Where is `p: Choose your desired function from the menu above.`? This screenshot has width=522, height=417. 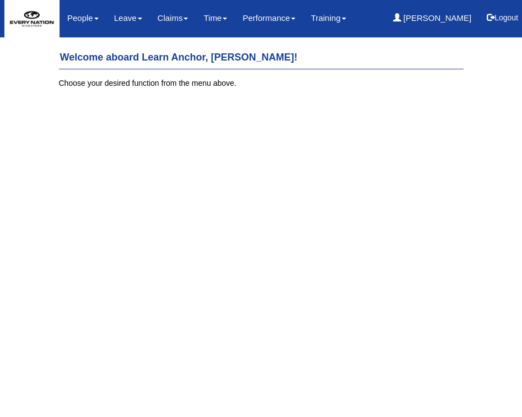
p: Choose your desired function from the menu above. is located at coordinates (261, 83).